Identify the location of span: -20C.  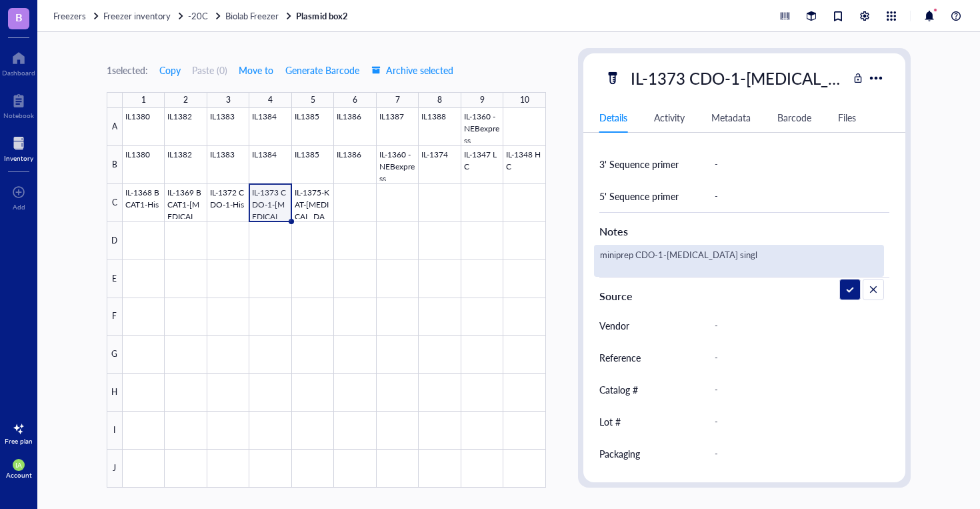
(198, 15).